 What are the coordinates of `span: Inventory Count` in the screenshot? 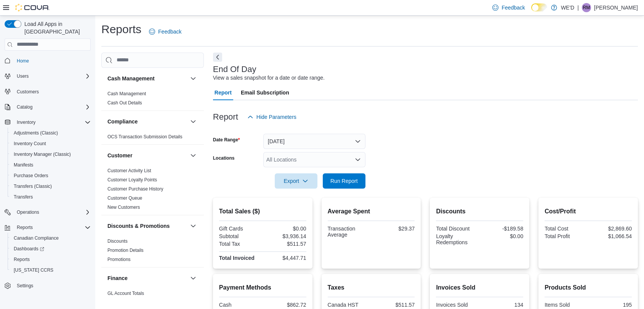 It's located at (30, 144).